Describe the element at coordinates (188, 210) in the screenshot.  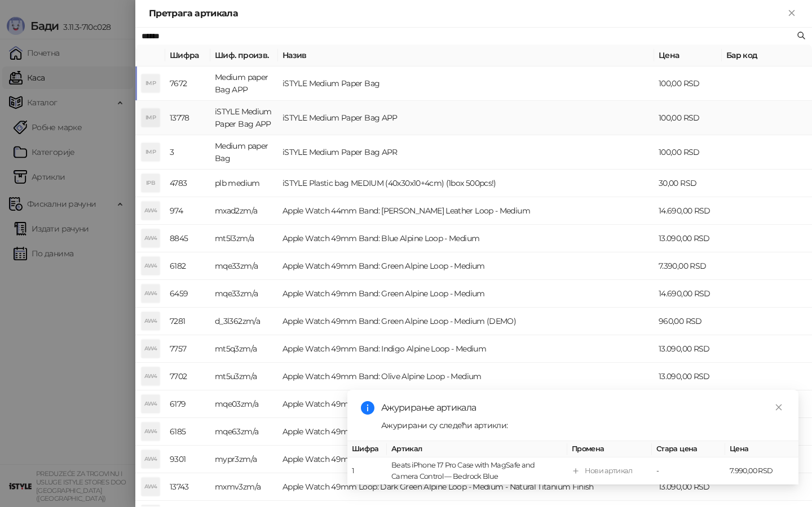
I see `td: 974` at that location.